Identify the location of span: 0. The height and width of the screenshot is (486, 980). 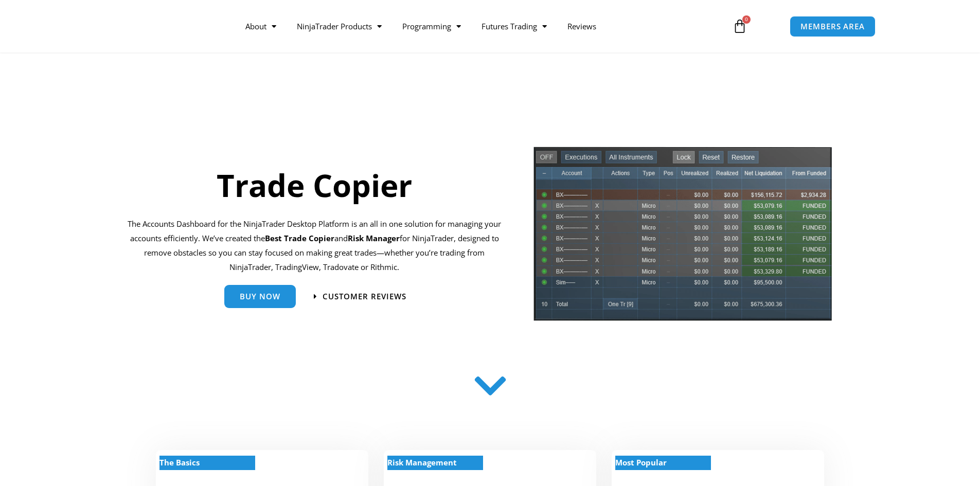
(747, 19).